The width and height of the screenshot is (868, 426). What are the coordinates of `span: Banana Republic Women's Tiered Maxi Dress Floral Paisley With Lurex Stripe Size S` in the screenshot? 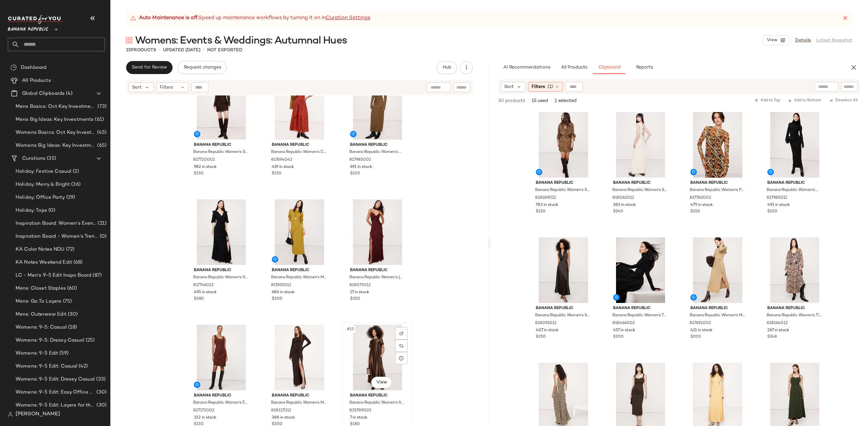 It's located at (794, 315).